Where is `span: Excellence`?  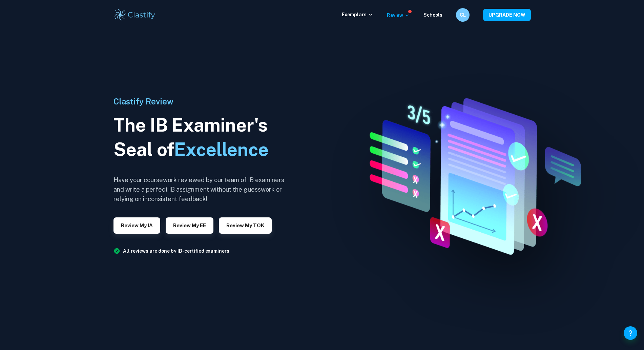
span: Excellence is located at coordinates (221, 149).